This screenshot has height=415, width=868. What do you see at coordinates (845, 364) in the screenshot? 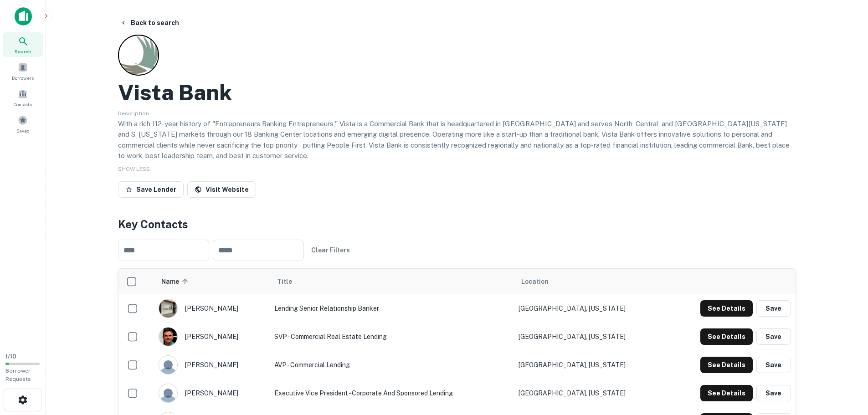
I see `div: Chat Widget` at bounding box center [845, 364].